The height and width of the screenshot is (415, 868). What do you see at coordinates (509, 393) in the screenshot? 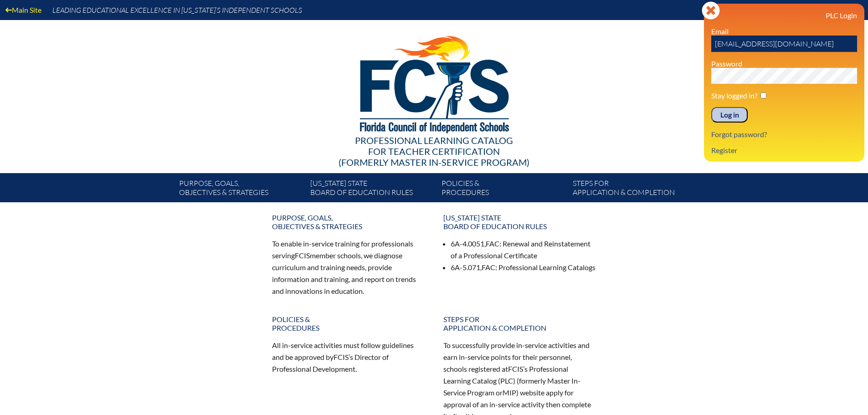
I see `span: MIP` at bounding box center [509, 393].